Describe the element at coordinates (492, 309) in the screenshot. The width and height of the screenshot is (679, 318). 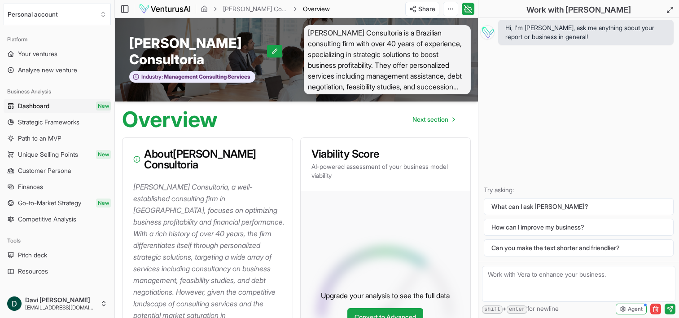
I see `kbd: shift` at that location.